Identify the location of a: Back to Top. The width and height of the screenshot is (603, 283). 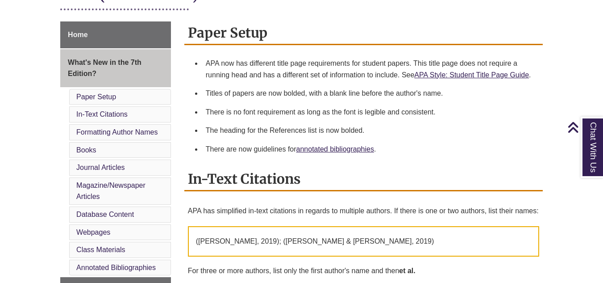
(584, 127).